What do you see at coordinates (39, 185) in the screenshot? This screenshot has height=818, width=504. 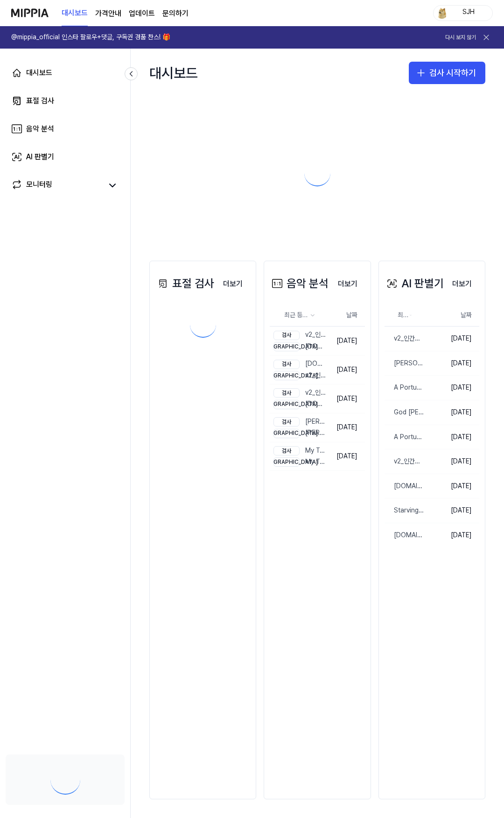 I see `div: 모니터링` at bounding box center [39, 185].